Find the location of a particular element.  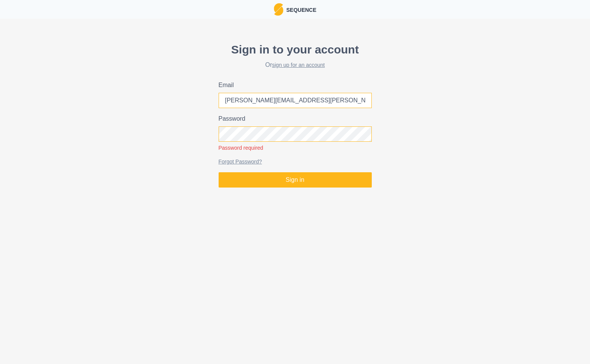

label: Email is located at coordinates (293, 86).